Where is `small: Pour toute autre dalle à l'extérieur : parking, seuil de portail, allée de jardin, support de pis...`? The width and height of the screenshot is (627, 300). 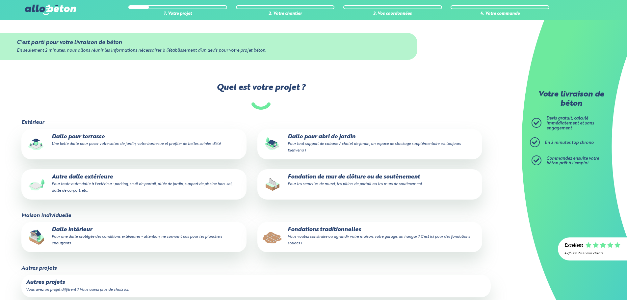 small: Pour toute autre dalle à l'extérieur : parking, seuil de portail, allée de jardin, support de pis... is located at coordinates (142, 187).